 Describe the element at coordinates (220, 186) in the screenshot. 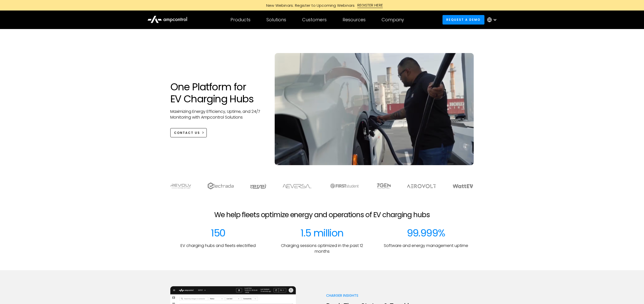

I see `img: electrada logo` at that location.